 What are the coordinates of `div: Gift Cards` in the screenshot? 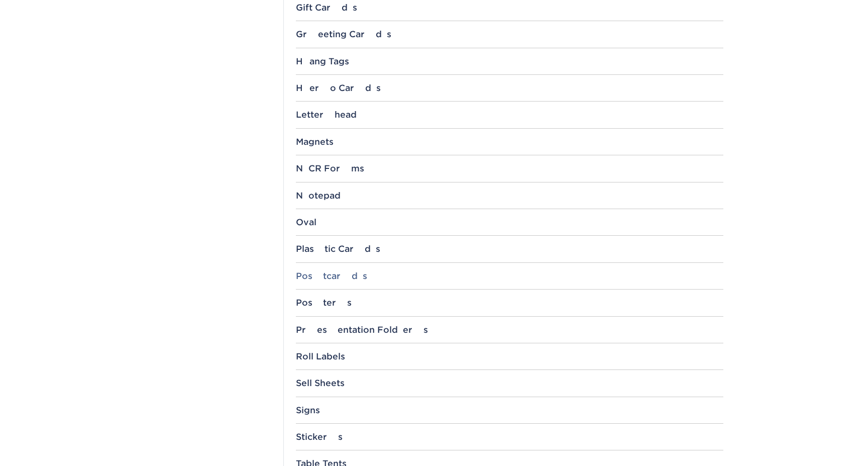 It's located at (509, 7).